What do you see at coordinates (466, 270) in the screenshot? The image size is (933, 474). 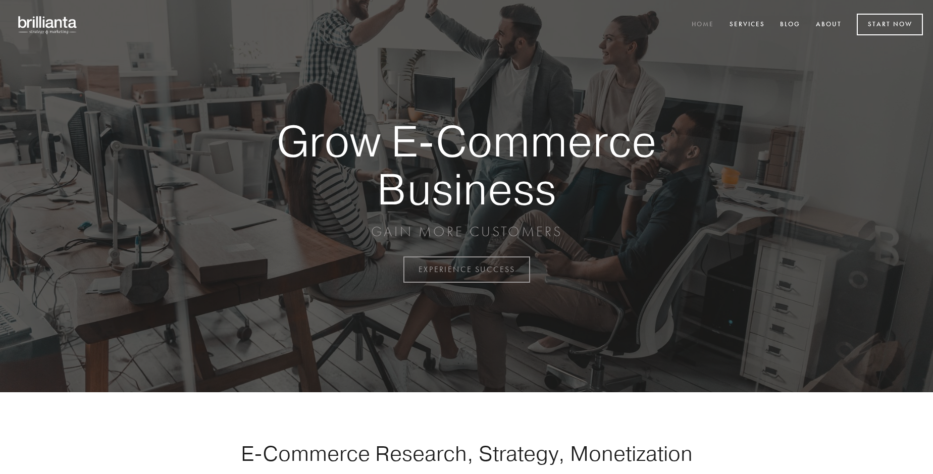 I see `a: EXPERIENCE SUCCESS` at bounding box center [466, 270].